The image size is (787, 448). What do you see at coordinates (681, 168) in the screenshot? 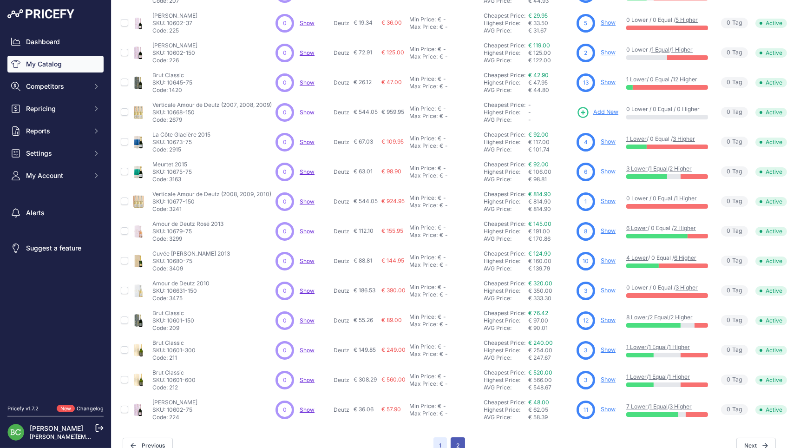
I see `a: 2 Higher` at bounding box center [681, 168].